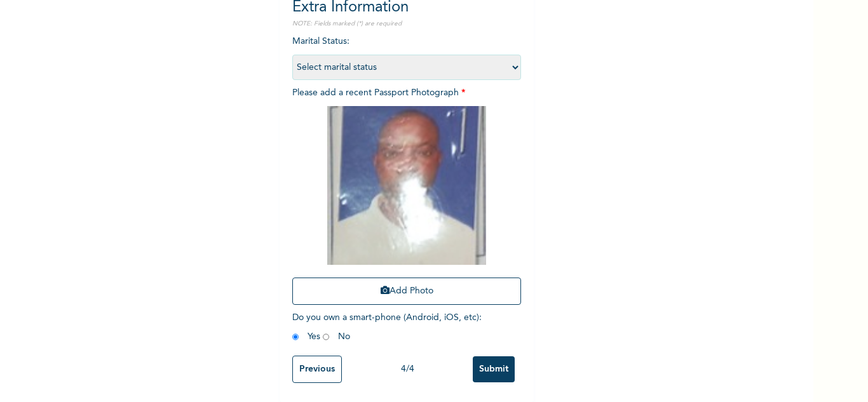  Describe the element at coordinates (407, 54) in the screenshot. I see `span: Marital Status :` at that location.